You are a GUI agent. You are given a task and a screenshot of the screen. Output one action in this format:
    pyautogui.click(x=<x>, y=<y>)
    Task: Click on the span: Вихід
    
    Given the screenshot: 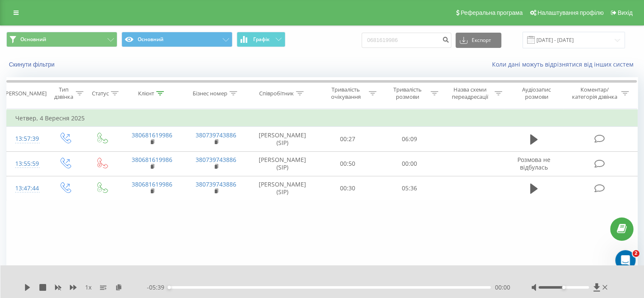 What is the action you would take?
    pyautogui.click(x=625, y=13)
    